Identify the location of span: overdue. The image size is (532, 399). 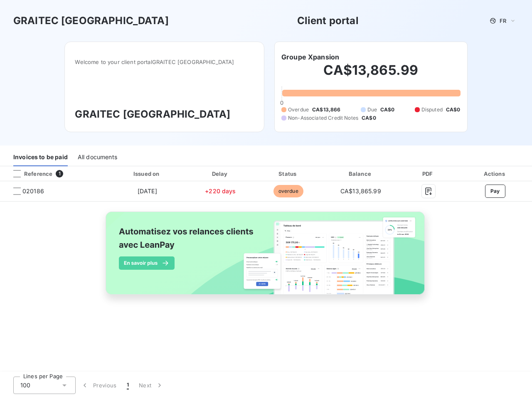
(288, 191).